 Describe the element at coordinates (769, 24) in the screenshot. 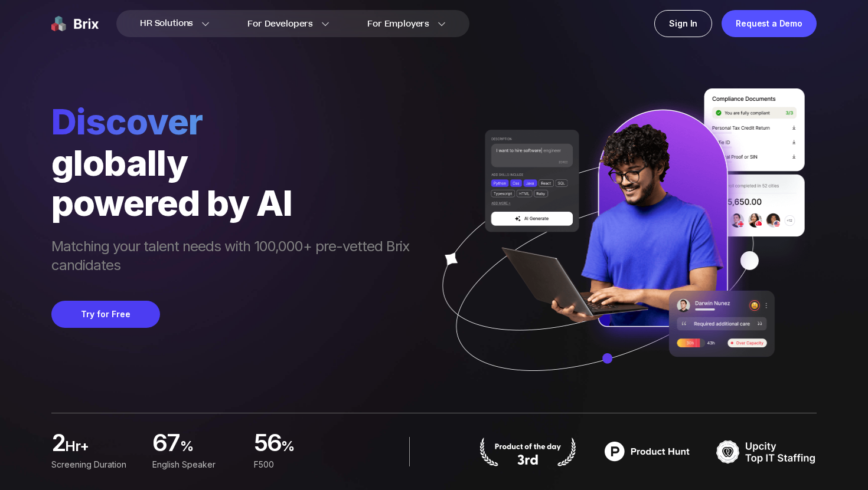

I see `div: Request a Demo` at that location.